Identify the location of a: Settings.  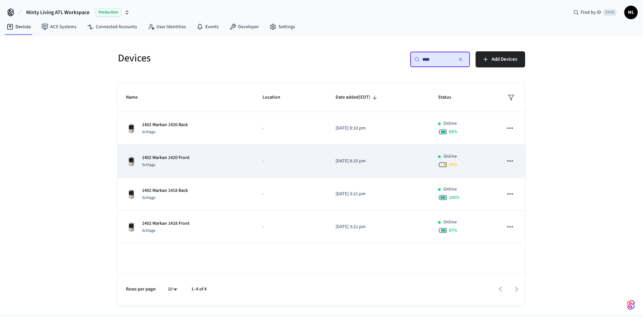
(282, 27).